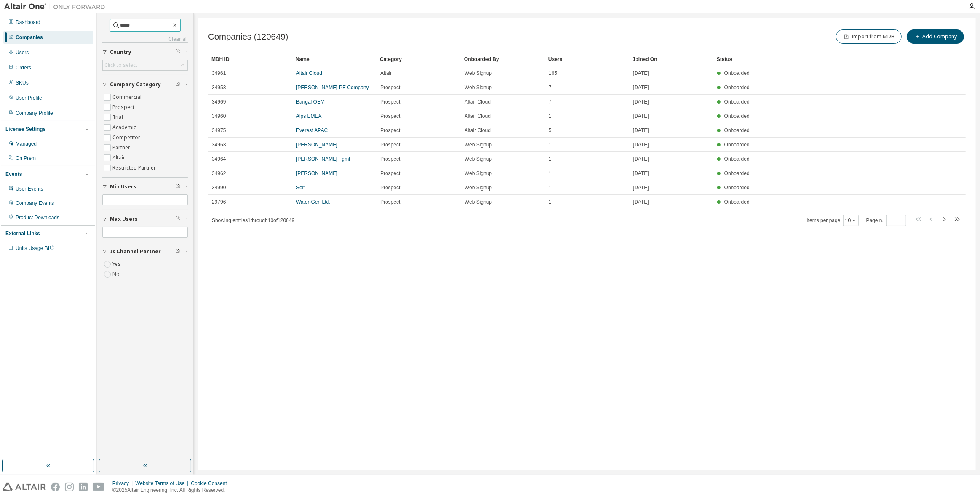  I want to click on span: Country, so click(120, 52).